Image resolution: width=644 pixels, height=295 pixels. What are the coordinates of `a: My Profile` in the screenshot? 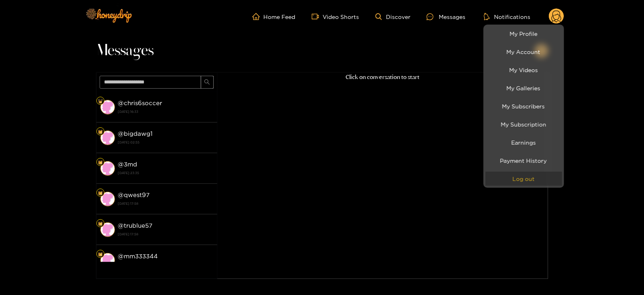 It's located at (524, 33).